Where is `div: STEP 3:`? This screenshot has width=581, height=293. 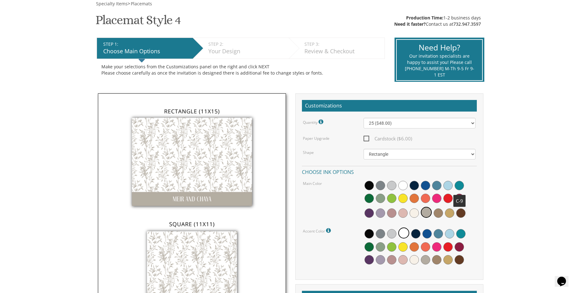
div: STEP 3: is located at coordinates (343, 44).